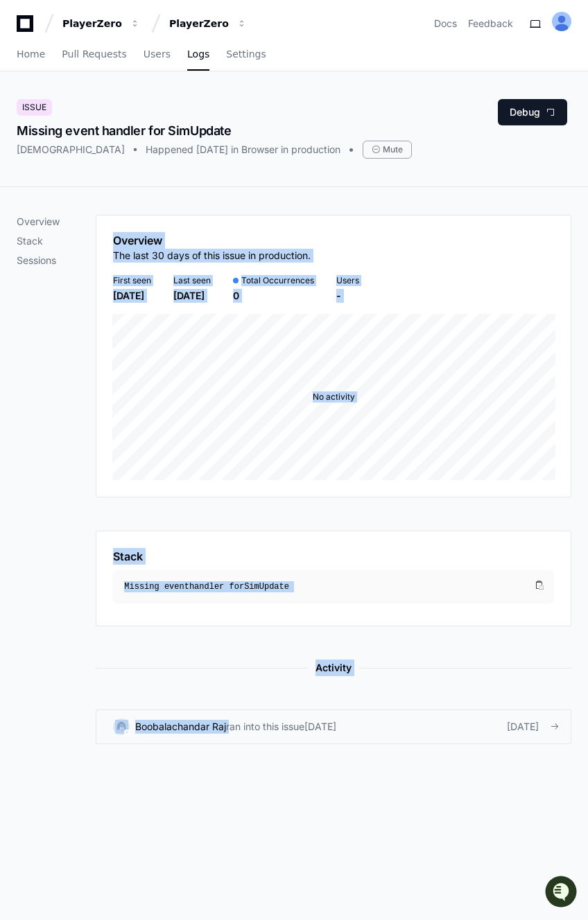 The height and width of the screenshot is (920, 588). What do you see at coordinates (490, 24) in the screenshot?
I see `button: Feedback` at bounding box center [490, 24].